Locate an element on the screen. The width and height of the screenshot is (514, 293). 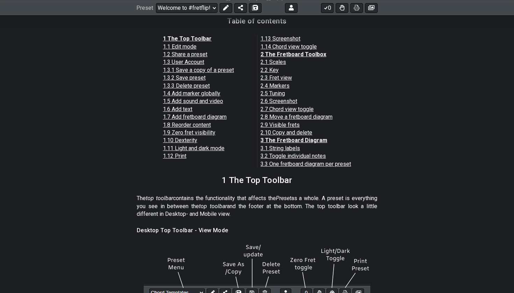
a: 1.13 Screenshot is located at coordinates (281, 38).